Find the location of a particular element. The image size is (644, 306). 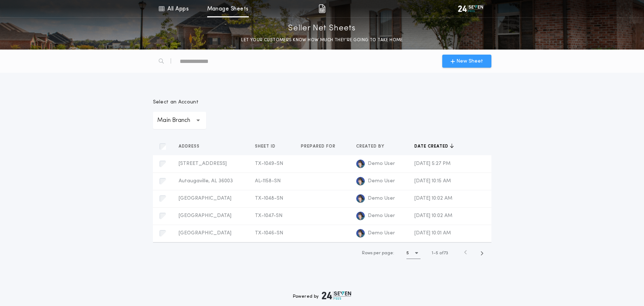

span: New Sheet is located at coordinates (470, 61).